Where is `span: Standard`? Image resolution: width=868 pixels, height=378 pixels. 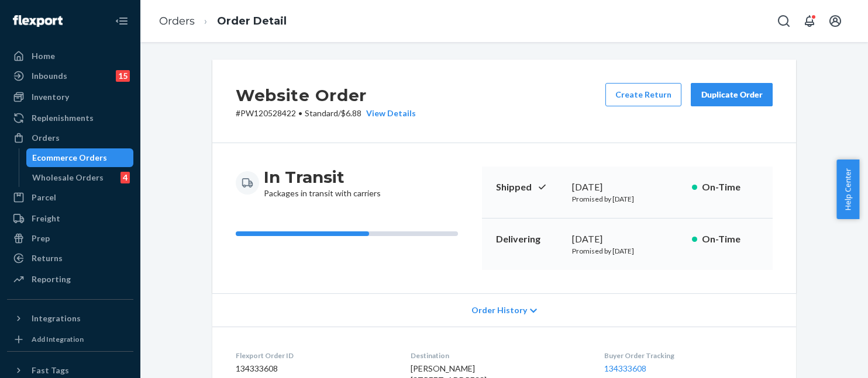 span: Standard is located at coordinates (321, 112).